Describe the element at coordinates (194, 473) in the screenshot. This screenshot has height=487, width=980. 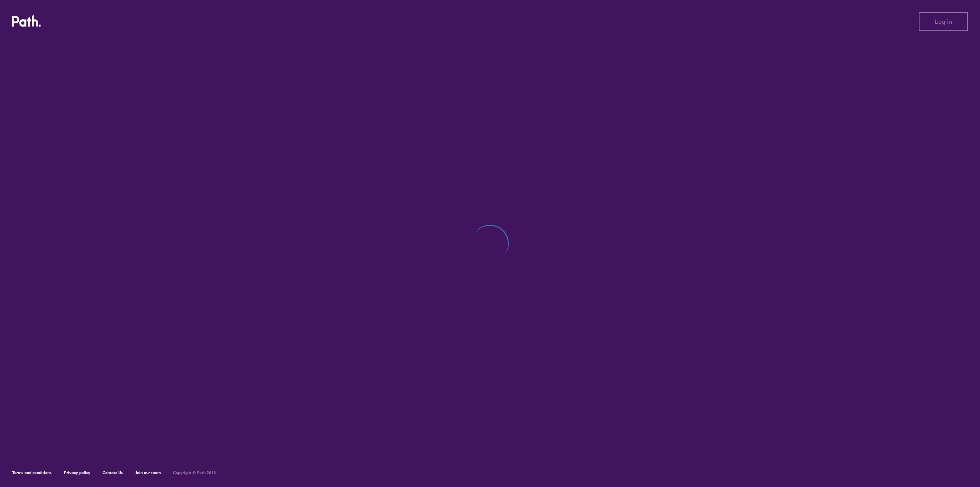
I see `h6: Copyright © Path 2018` at that location.